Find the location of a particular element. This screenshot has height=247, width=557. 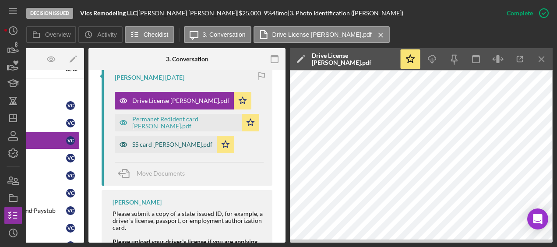

div: Open Intercom Messenger is located at coordinates (538, 219).